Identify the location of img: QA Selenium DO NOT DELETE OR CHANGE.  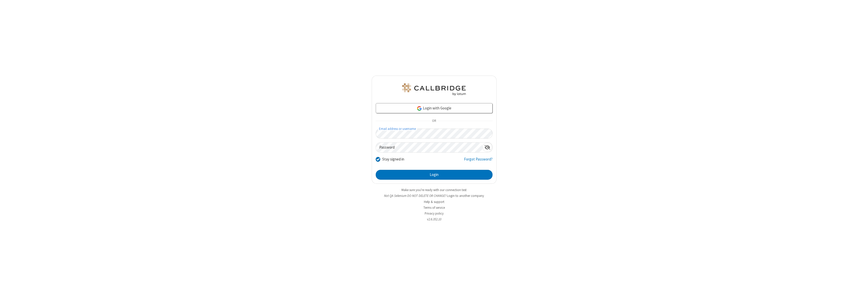
(434, 89).